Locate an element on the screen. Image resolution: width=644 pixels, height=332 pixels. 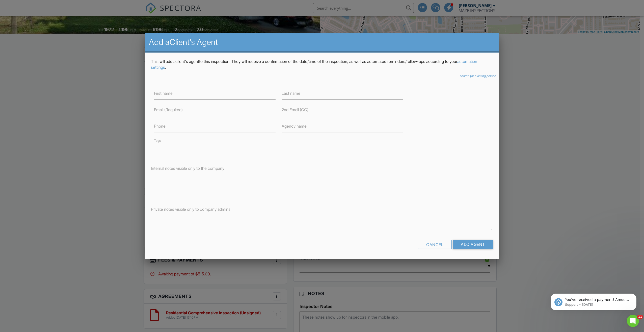
img: Profile image for Support is located at coordinates (16, 19).